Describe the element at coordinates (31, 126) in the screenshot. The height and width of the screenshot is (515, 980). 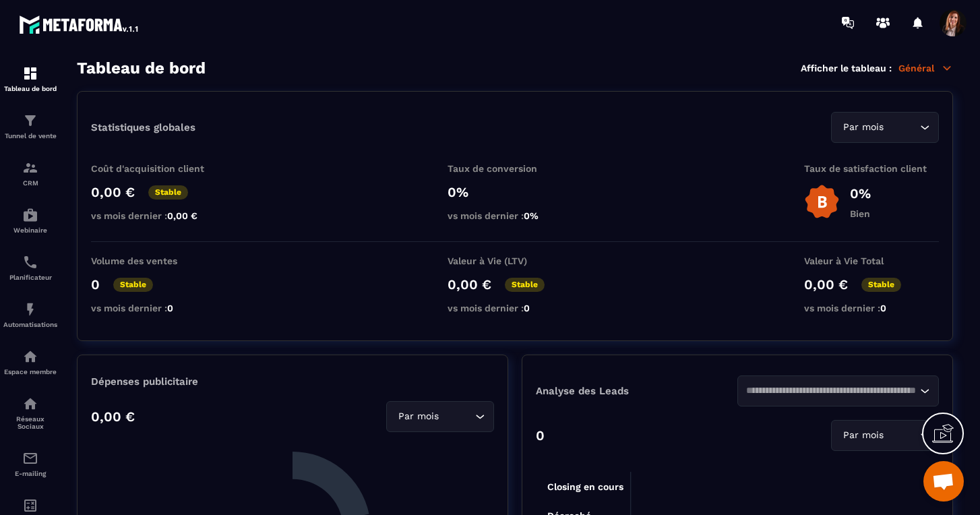
I see `a: formationformationTunnel de vente` at that location.